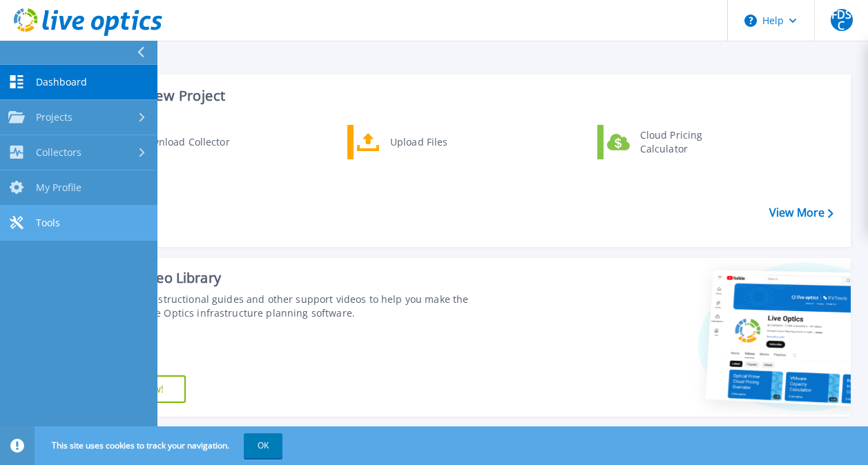 Image resolution: width=868 pixels, height=465 pixels. Describe the element at coordinates (418, 142) in the screenshot. I see `a: Upload Files` at that location.